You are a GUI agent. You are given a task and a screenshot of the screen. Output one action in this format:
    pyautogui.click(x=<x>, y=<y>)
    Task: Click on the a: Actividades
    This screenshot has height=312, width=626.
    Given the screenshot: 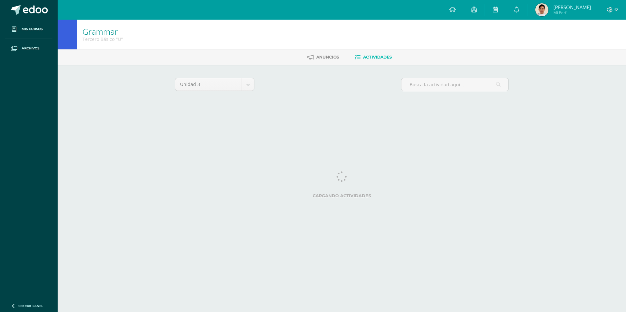 What is the action you would take?
    pyautogui.click(x=373, y=57)
    